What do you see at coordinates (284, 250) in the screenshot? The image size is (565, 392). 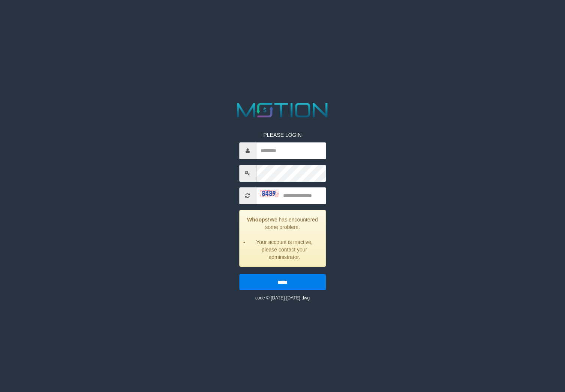 I see `li: Your account is inactive, please contact your administrator.` at bounding box center [284, 250].